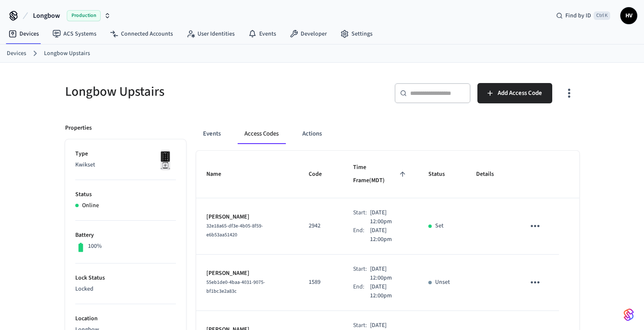  Describe the element at coordinates (126, 288) in the screenshot. I see `p: Locked` at that location.